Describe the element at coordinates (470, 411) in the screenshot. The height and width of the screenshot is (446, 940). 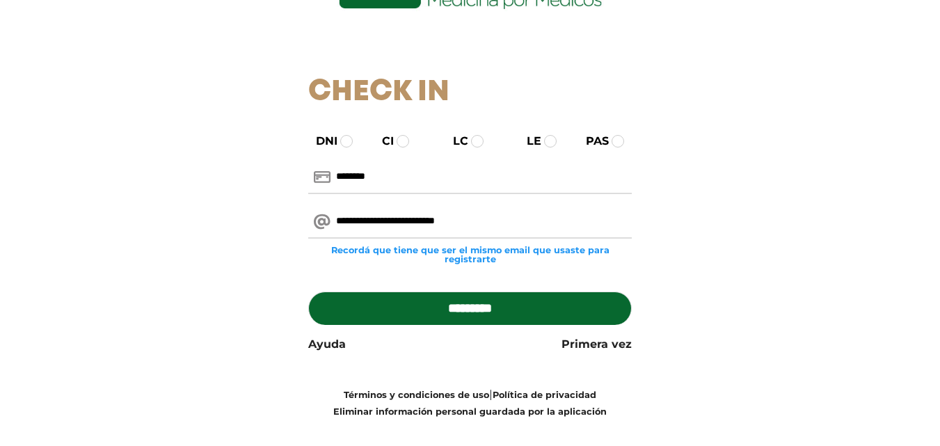
I see `a: Eliminar información personal guardada por la aplicación` at that location.